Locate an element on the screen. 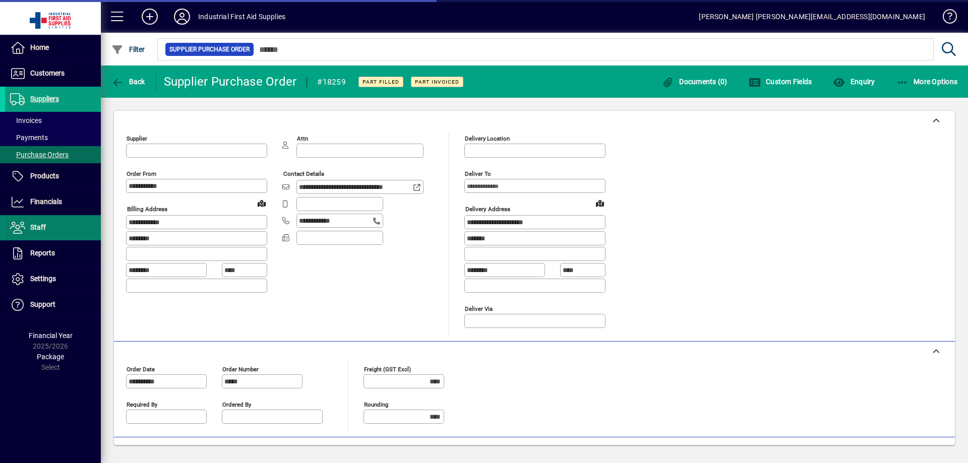 The width and height of the screenshot is (968, 463). app-page-header-button: Back is located at coordinates (129, 82).